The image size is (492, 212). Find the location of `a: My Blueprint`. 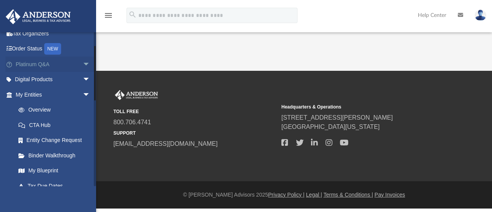

a: My Blueprint is located at coordinates (54, 171).